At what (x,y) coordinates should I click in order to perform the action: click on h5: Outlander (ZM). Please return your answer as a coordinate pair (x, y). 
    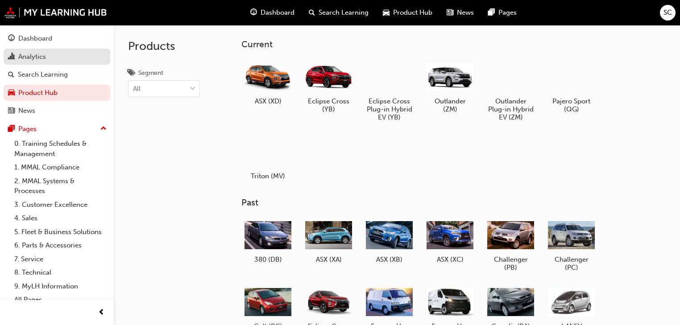
    Looking at the image, I should click on (450, 105).